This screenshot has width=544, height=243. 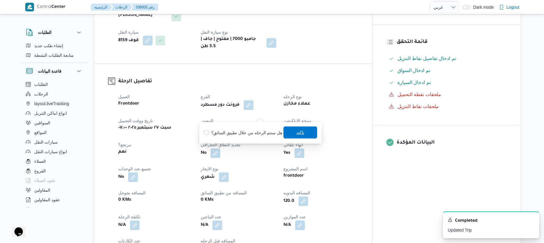 I want to click on button: الطلبات, so click(x=54, y=85).